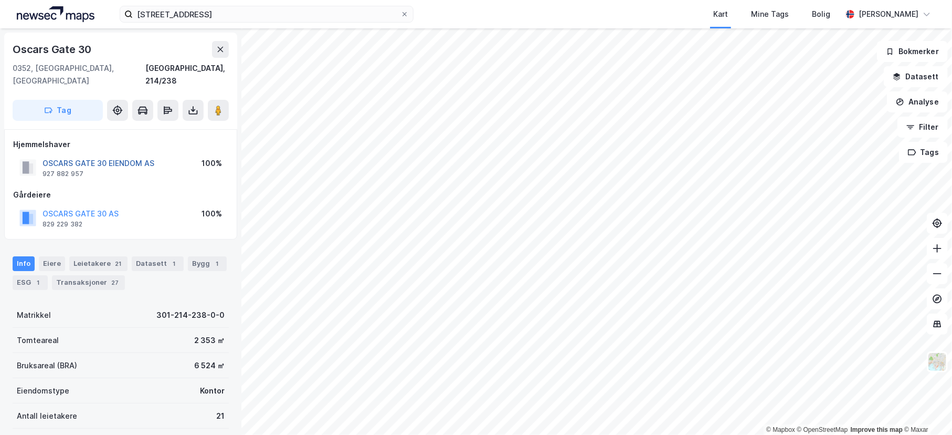 Image resolution: width=952 pixels, height=435 pixels. What do you see at coordinates (923, 152) in the screenshot?
I see `button: Tags` at bounding box center [923, 152].